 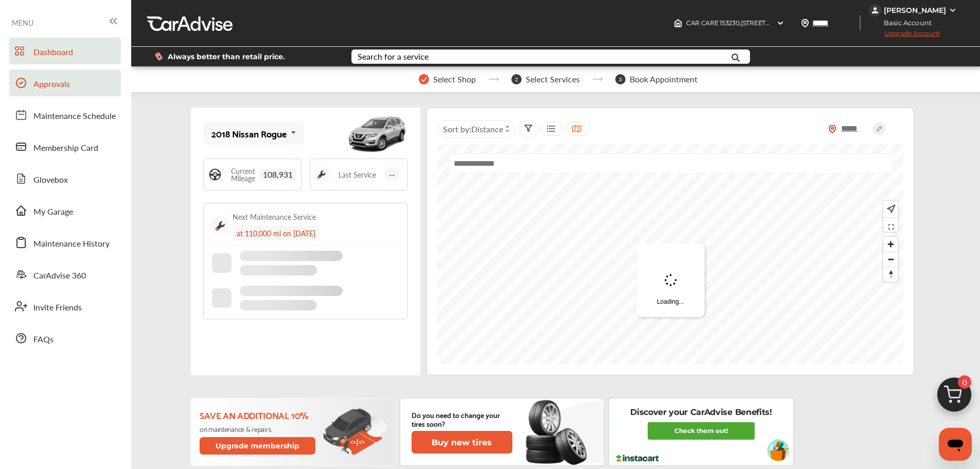 I want to click on span: Maintenance Schedule, so click(x=75, y=116).